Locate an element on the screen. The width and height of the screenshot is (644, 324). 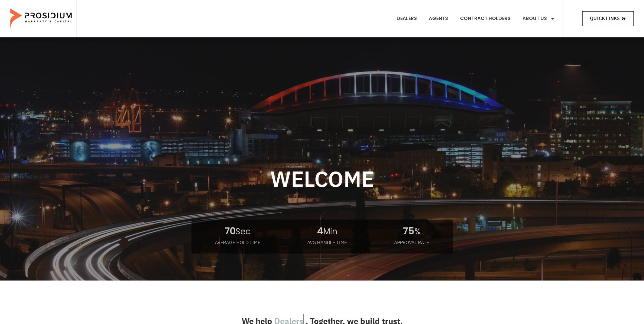
nav: Menu is located at coordinates (476, 18).